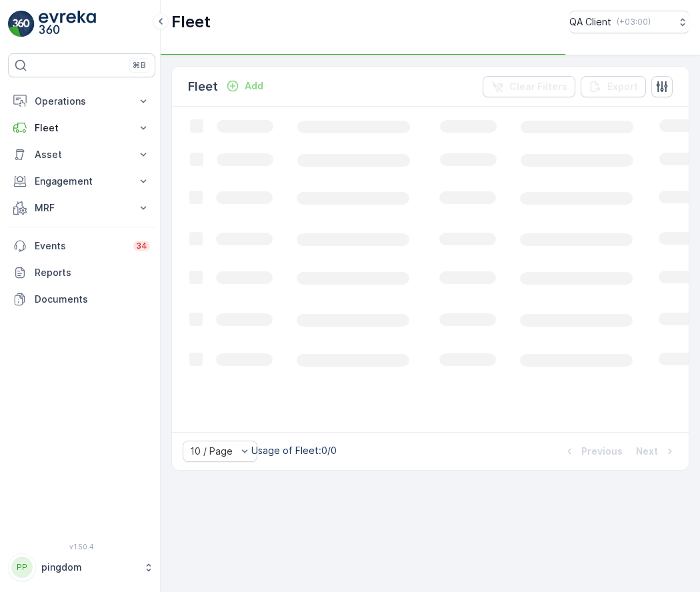 This screenshot has height=592, width=700. I want to click on button: Clear Filters, so click(529, 87).